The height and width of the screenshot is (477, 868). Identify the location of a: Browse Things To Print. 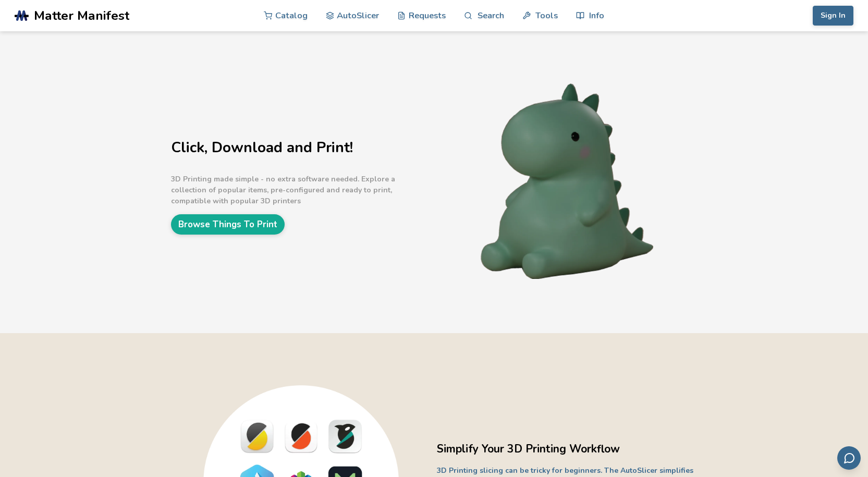
(227, 224).